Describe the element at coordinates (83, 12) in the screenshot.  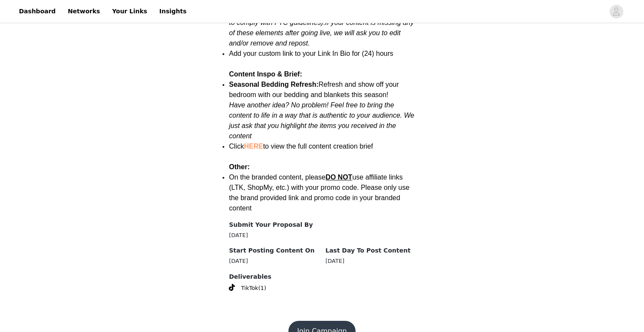
I see `a: Networks` at that location.